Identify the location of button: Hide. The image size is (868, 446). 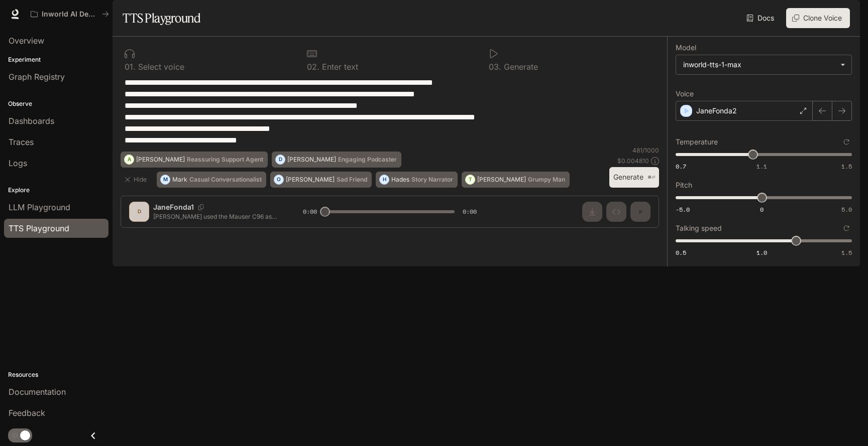
(137, 180).